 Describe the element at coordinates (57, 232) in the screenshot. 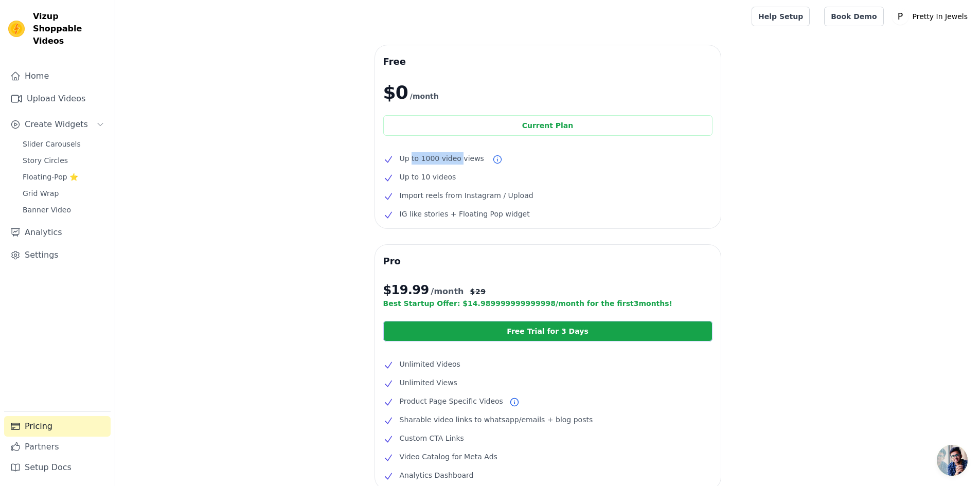

I see `a: Analytics` at that location.